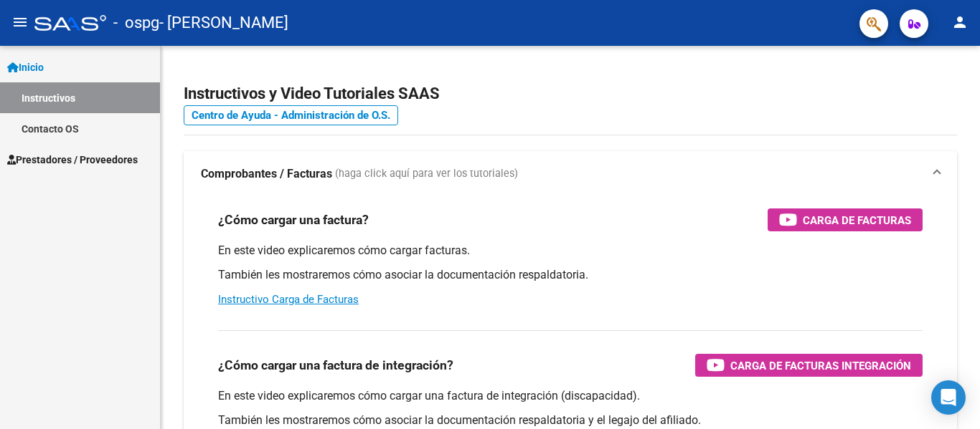  I want to click on span: Carga de Facturas Integración, so click(821, 366).